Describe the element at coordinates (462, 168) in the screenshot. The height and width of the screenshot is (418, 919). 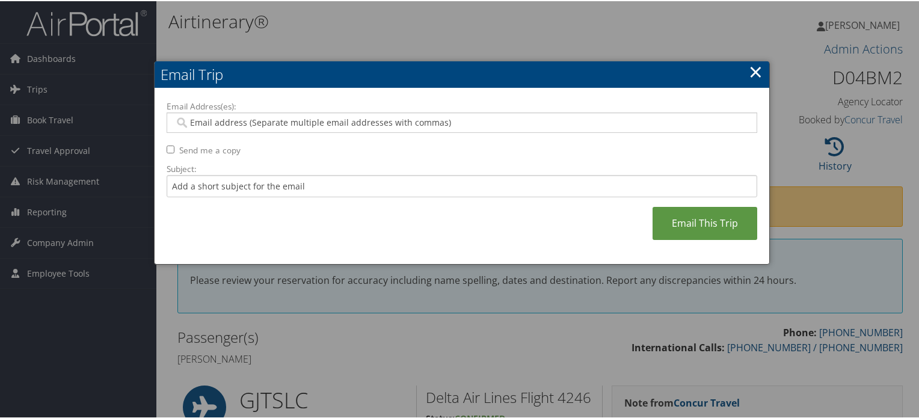
I see `label: Subject:` at that location.